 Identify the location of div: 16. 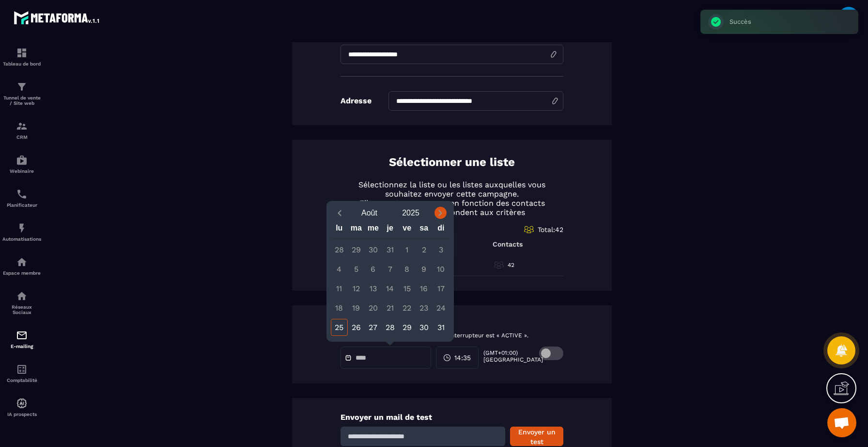
(424, 288).